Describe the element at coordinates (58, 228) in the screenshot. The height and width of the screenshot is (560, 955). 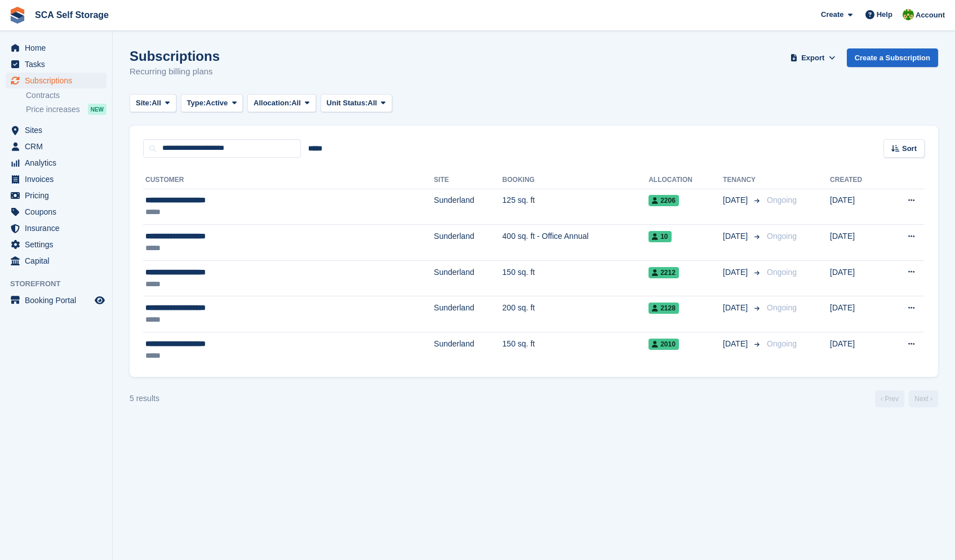
I see `span: Insurance` at that location.